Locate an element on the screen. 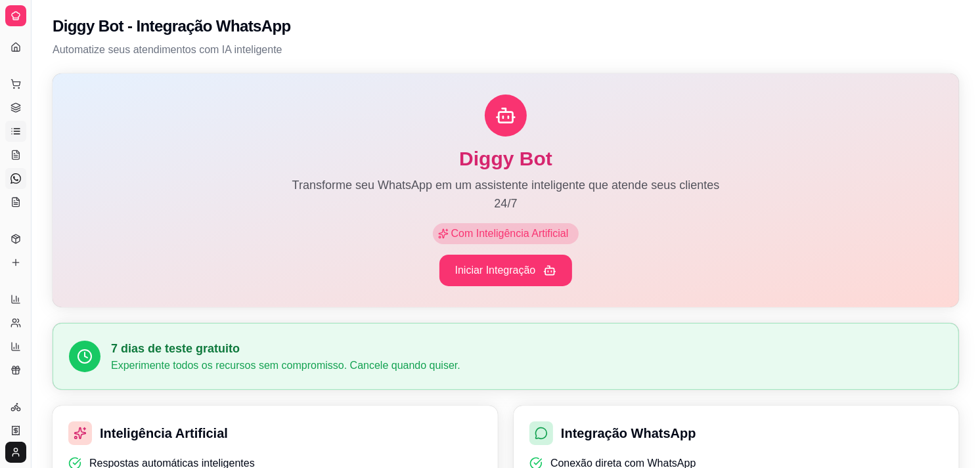  button: Iniciar Integração is located at coordinates (505, 271).